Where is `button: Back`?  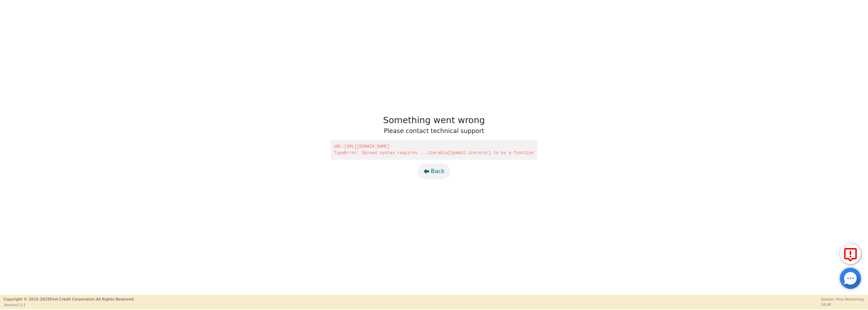
button: Back is located at coordinates (434, 172).